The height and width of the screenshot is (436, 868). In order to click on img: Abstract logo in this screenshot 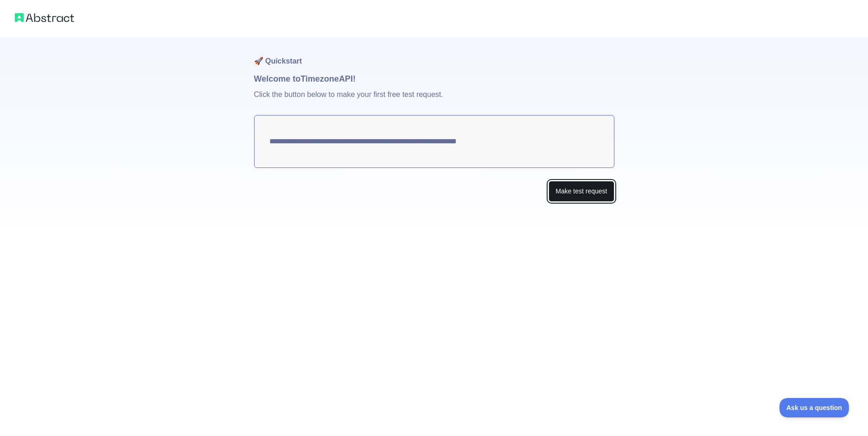, I will do `click(44, 18)`.